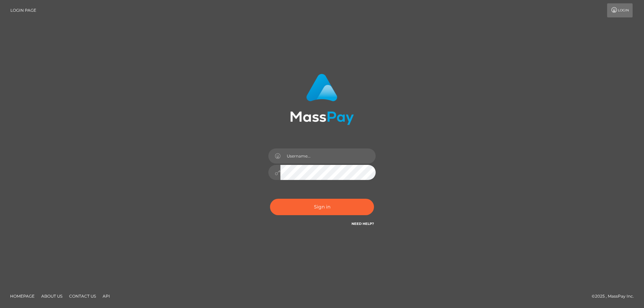 The height and width of the screenshot is (308, 644). What do you see at coordinates (82, 296) in the screenshot?
I see `a: Contact Us` at bounding box center [82, 296].